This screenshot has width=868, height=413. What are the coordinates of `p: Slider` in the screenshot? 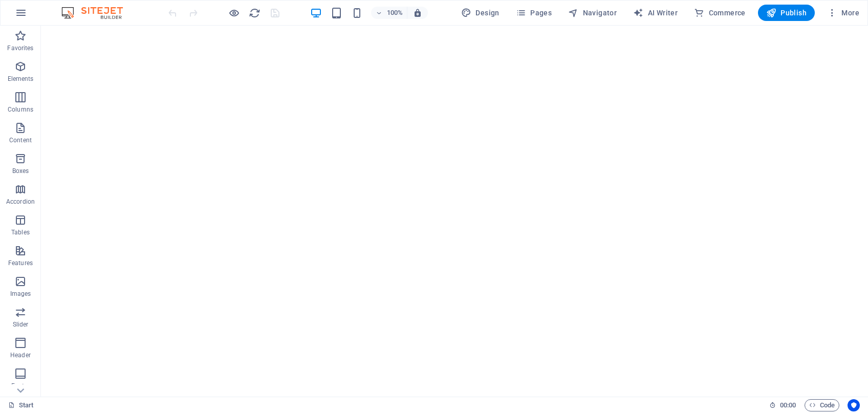 It's located at (21, 324).